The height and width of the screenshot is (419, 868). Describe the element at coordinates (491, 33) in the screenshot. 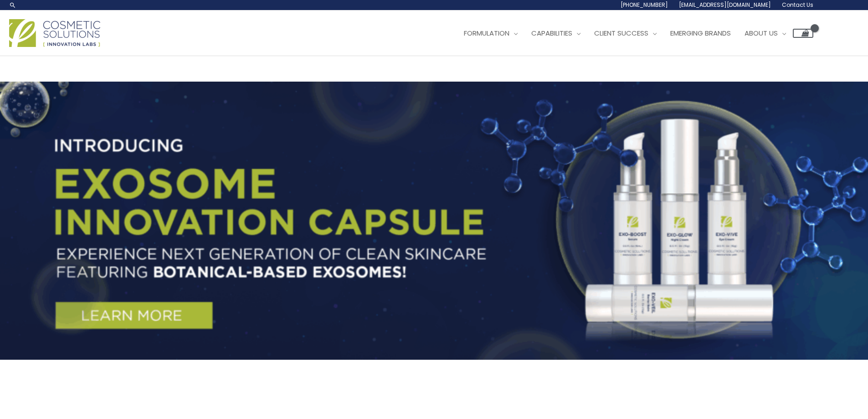

I see `a: Formulation` at that location.